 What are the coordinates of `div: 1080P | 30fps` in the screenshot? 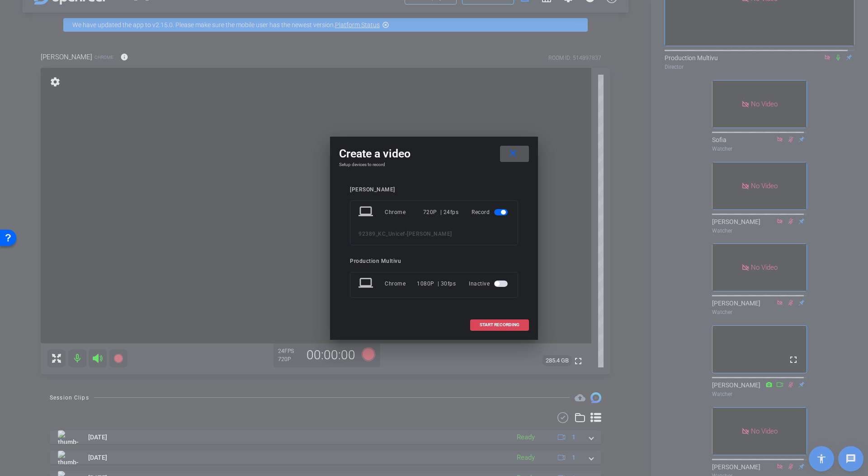 It's located at (436, 284).